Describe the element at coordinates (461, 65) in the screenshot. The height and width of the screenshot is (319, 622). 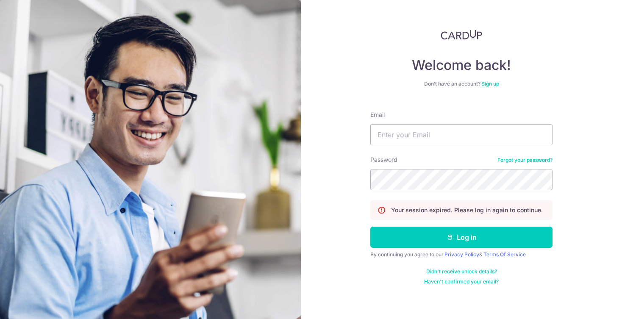
I see `h4: Welcome back!` at that location.